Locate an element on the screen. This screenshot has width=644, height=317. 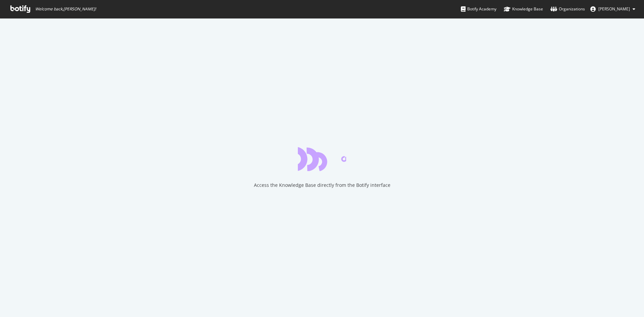
div: animation is located at coordinates (322, 159).